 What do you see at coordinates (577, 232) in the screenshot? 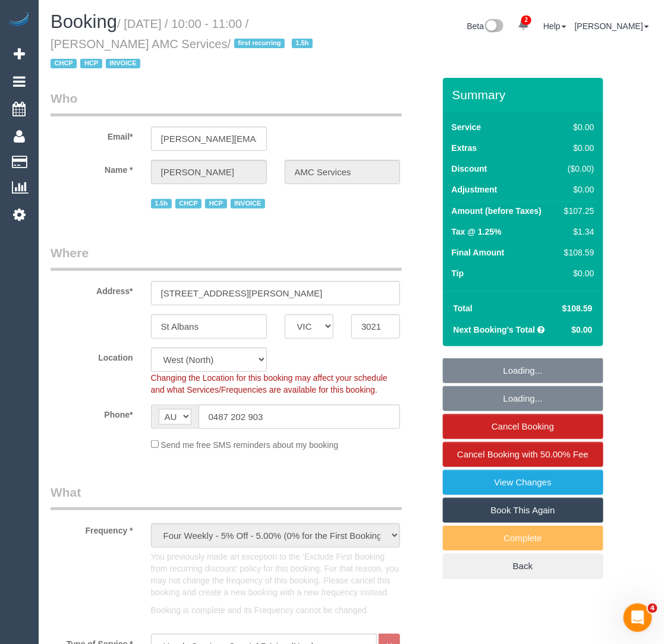
I see `div: $1.34` at bounding box center [577, 232].